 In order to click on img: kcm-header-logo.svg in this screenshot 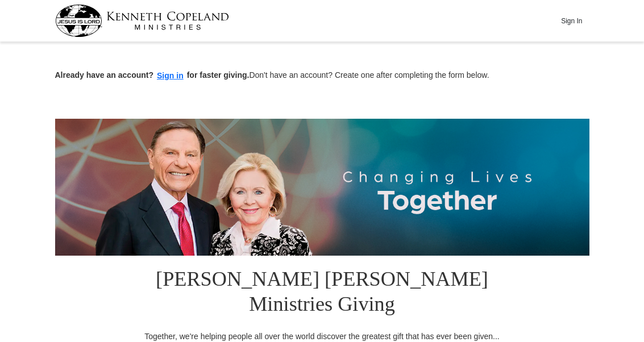, I will do `click(142, 20)`.